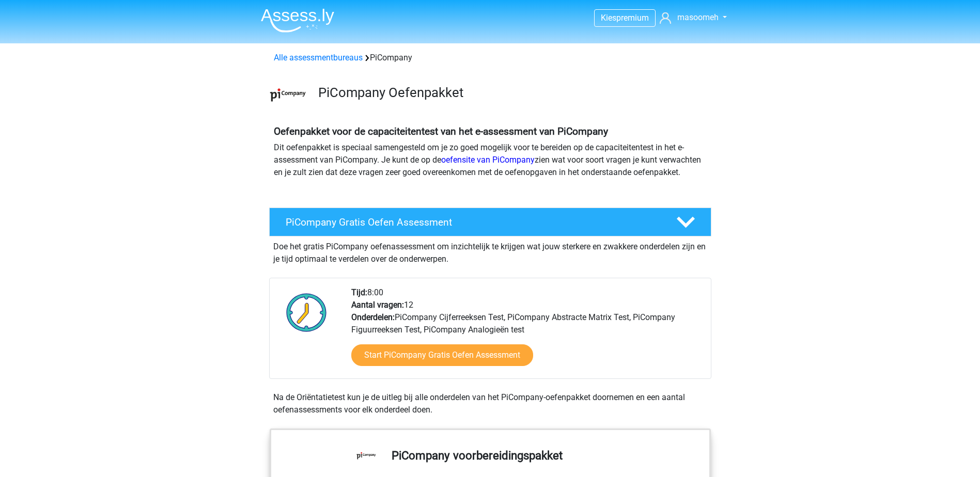 The image size is (980, 477). What do you see at coordinates (490, 251) in the screenshot?
I see `div: Doe het gratis PiCompany oefenassessment om inzichtelijk te krijgen wat jouw sterkere en zwakkere...` at bounding box center [490, 251].